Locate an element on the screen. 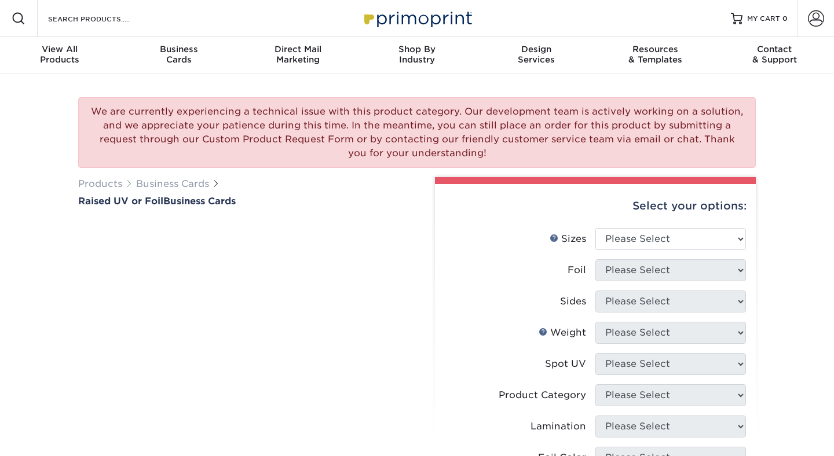  div: & Templates is located at coordinates (655, 54).